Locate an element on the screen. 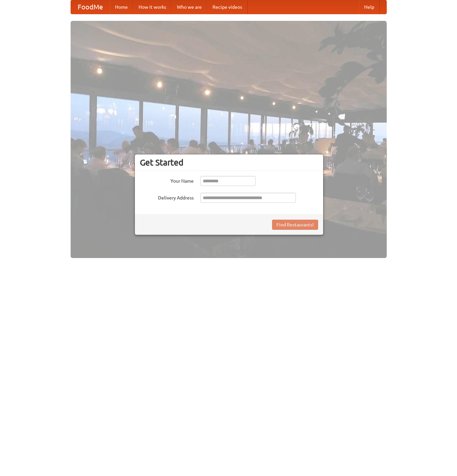 The width and height of the screenshot is (457, 476). a: Who we are is located at coordinates (190, 7).